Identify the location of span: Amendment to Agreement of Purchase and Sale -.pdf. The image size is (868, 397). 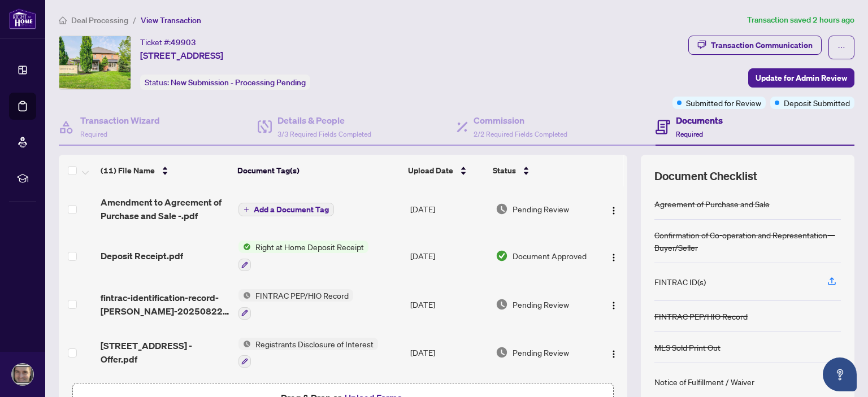
(164, 209).